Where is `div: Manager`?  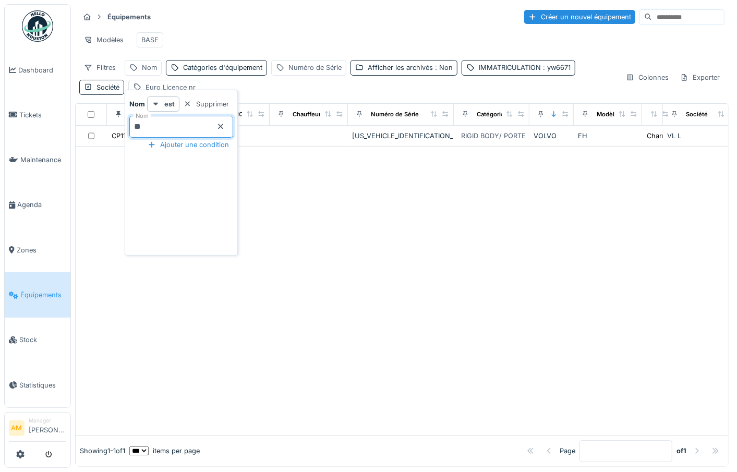 div: Manager is located at coordinates (47, 421).